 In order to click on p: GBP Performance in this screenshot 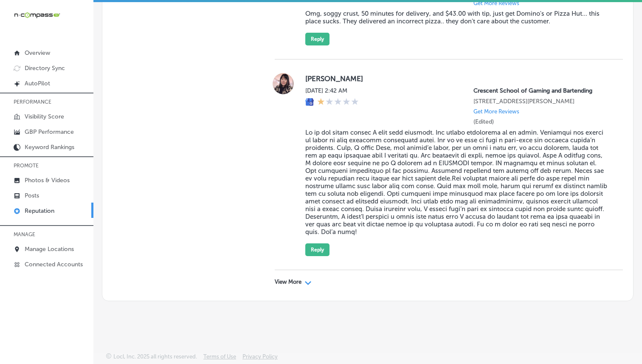, I will do `click(49, 132)`.